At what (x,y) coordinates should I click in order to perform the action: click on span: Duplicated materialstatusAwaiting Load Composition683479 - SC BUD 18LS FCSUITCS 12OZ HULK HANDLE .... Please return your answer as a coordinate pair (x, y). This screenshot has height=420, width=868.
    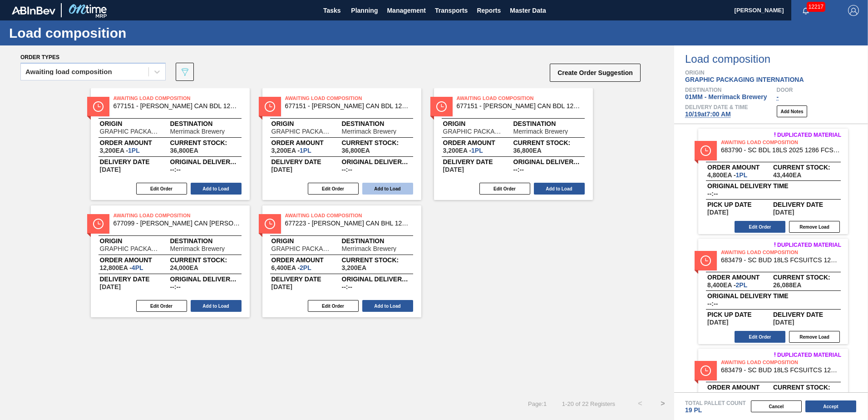
    Looking at the image, I should click on (771, 289).